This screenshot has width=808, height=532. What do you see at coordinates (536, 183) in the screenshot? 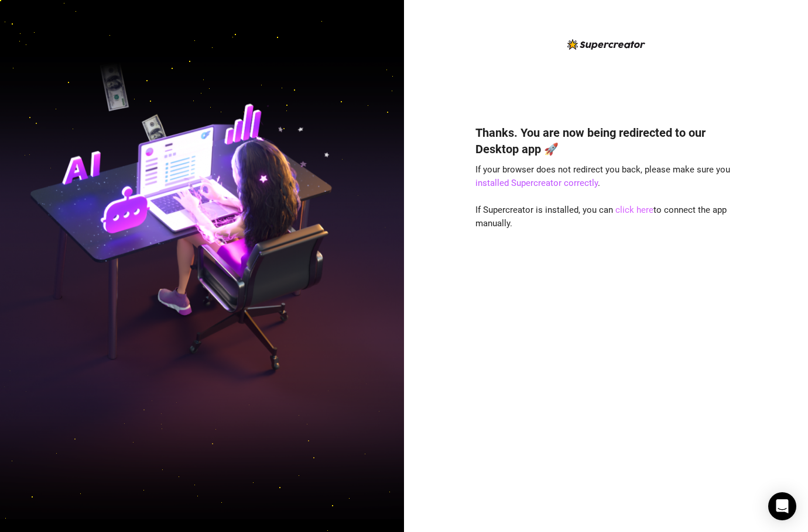
I see `a: installed Supercreator correctly` at bounding box center [536, 183].